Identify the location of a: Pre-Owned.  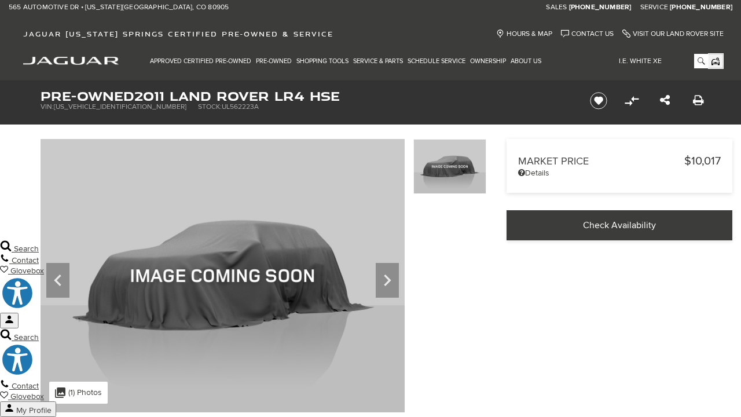
(274, 61).